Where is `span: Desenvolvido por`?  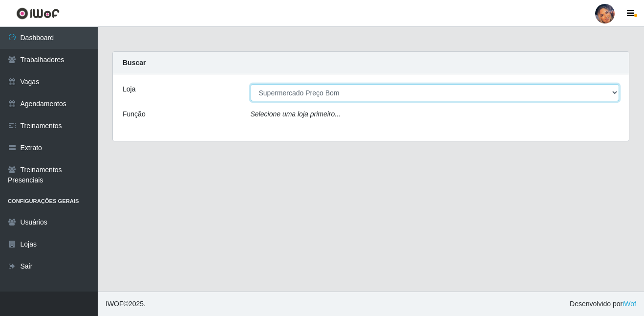 span: Desenvolvido por is located at coordinates (603, 304).